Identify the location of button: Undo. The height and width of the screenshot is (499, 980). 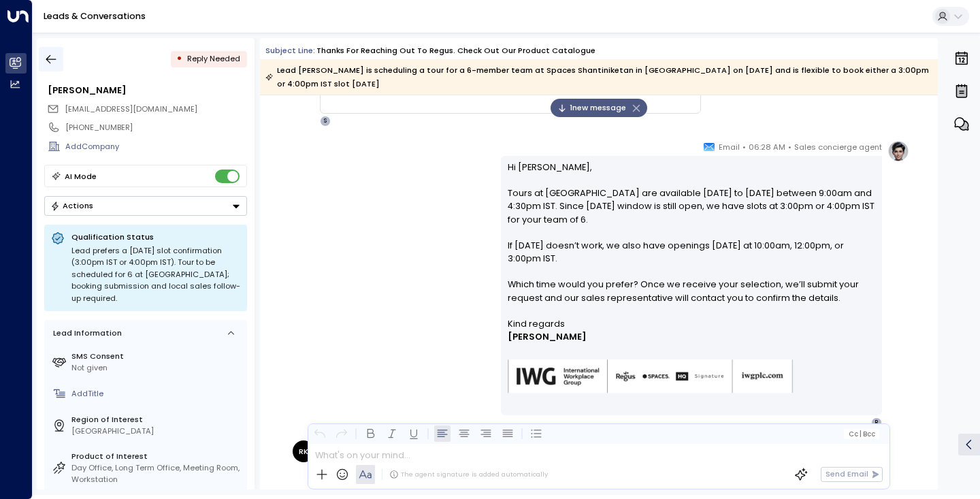
(320, 434).